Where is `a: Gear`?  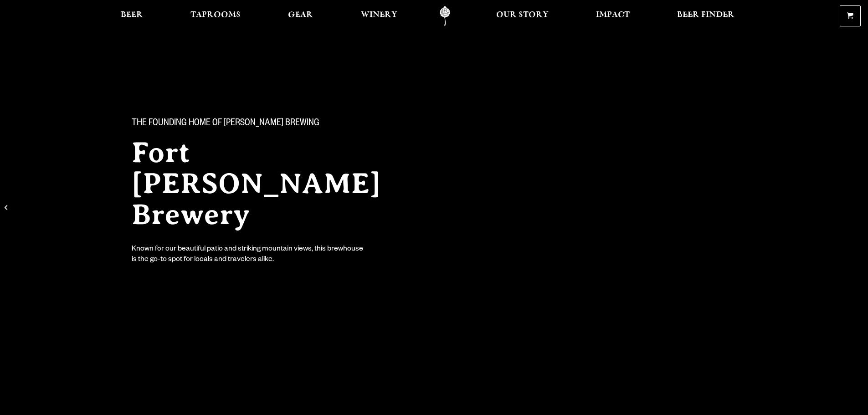 a: Gear is located at coordinates (300, 16).